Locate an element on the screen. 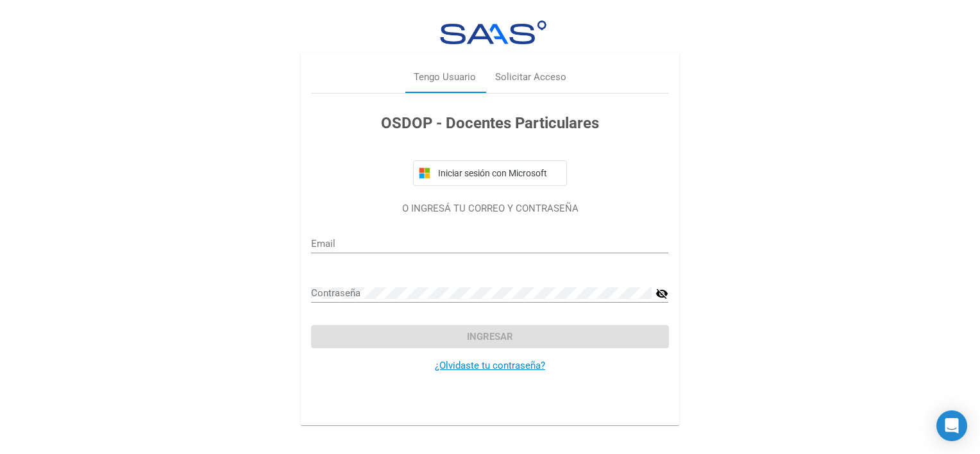 The height and width of the screenshot is (454, 980). a: ¿Olvidaste tu contraseña? is located at coordinates (490, 366).